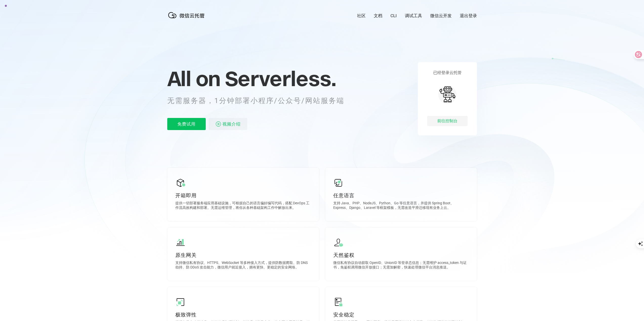 Image resolution: width=644 pixels, height=321 pixels. What do you see at coordinates (187, 15) in the screenshot?
I see `img: 微信云托管` at bounding box center [187, 15].